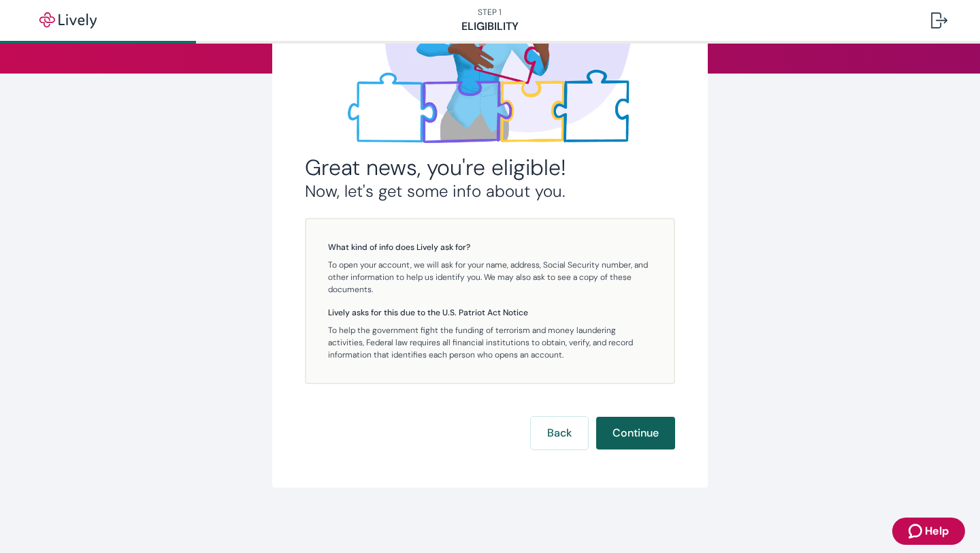  I want to click on svg: Zendesk support icon, so click(917, 531).